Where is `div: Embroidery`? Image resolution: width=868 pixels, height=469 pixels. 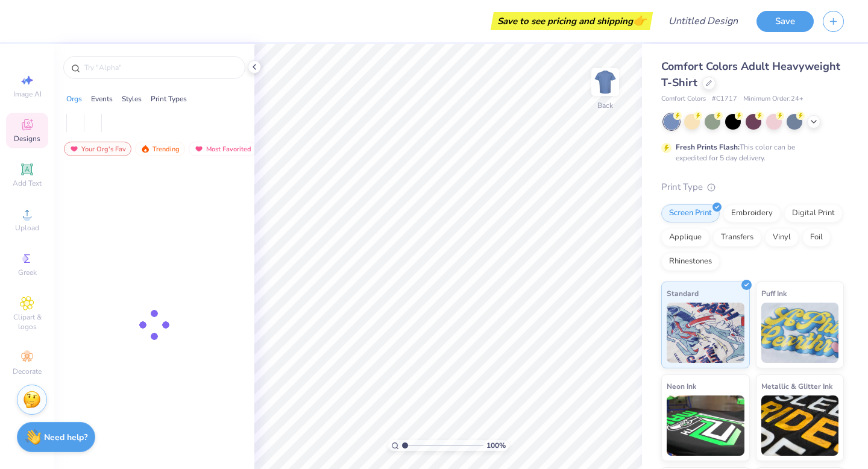 div: Embroidery is located at coordinates (751, 213).